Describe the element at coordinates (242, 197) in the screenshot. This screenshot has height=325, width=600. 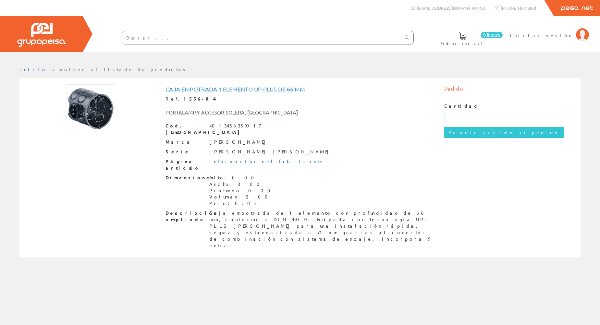
I see `div: Volumen: 0.00` at that location.